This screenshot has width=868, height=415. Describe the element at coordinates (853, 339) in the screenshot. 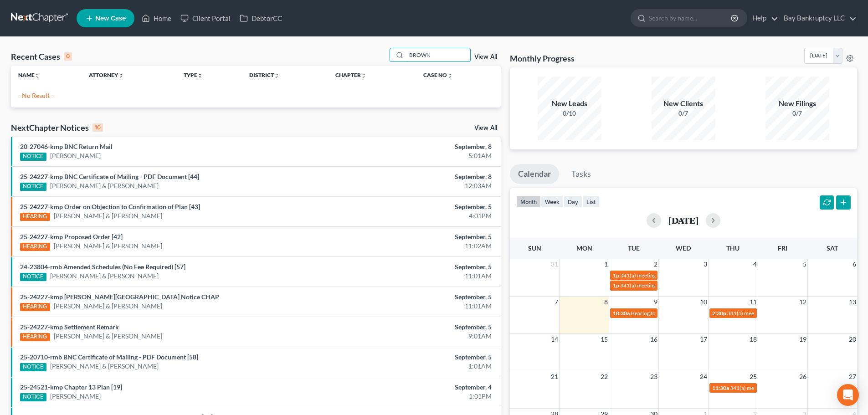

I see `span: 20` at that location.